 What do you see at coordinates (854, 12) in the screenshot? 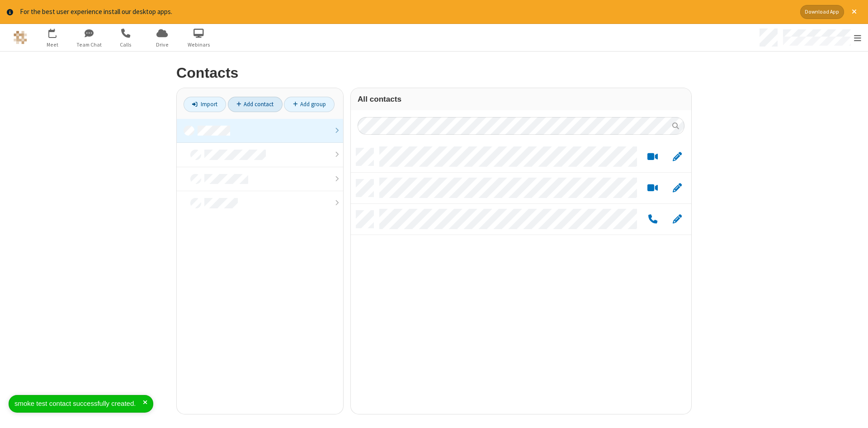
I see `button: Close alert` at bounding box center [854, 12].